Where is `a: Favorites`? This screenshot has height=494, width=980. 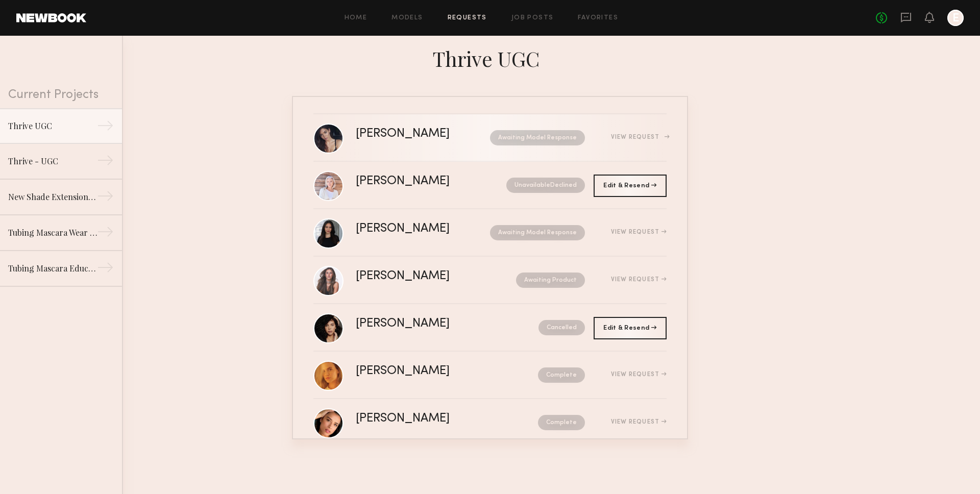
a: Favorites is located at coordinates (597, 18).